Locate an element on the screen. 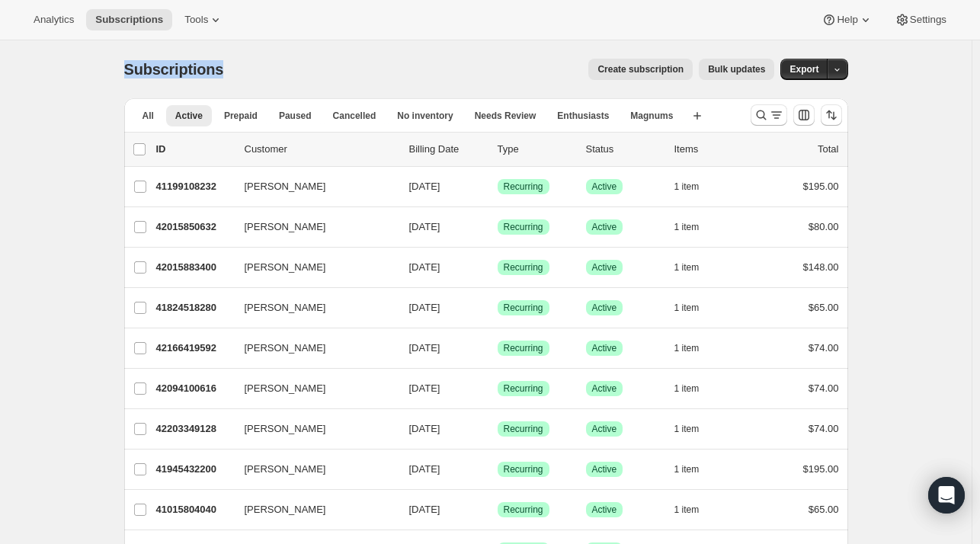 The height and width of the screenshot is (544, 980). span: Cancelled is located at coordinates (354, 115).